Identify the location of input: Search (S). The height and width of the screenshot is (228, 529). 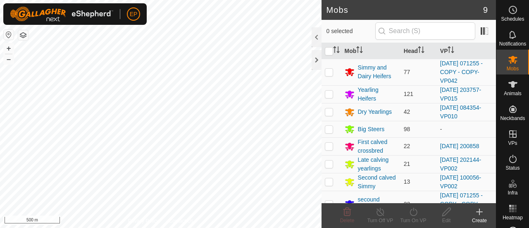
(425, 31).